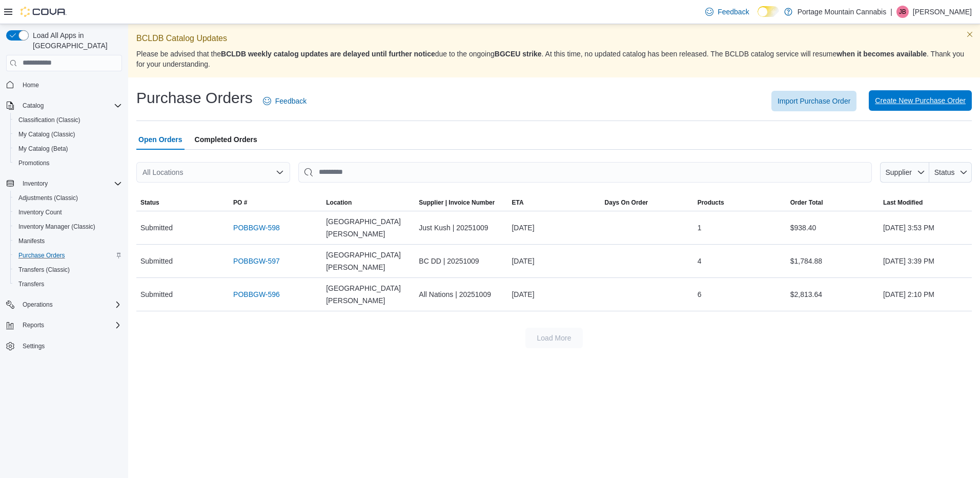 This screenshot has width=980, height=478. I want to click on span: Promotions, so click(34, 163).